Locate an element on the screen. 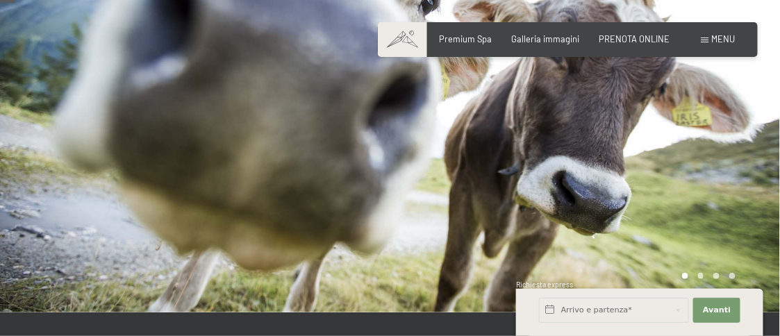 This screenshot has width=780, height=336. span: PRENOTA ONLINE is located at coordinates (635, 39).